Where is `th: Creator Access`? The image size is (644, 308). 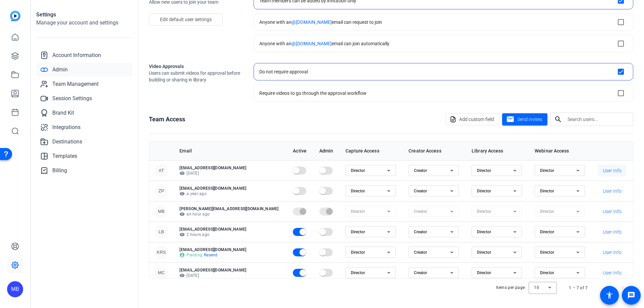
th: Creator Access is located at coordinates (435, 151).